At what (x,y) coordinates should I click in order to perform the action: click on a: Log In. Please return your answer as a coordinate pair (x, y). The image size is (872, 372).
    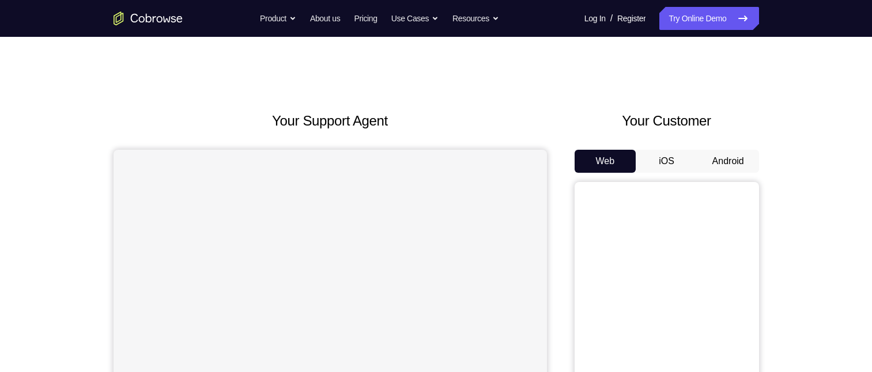
    Looking at the image, I should click on (595, 18).